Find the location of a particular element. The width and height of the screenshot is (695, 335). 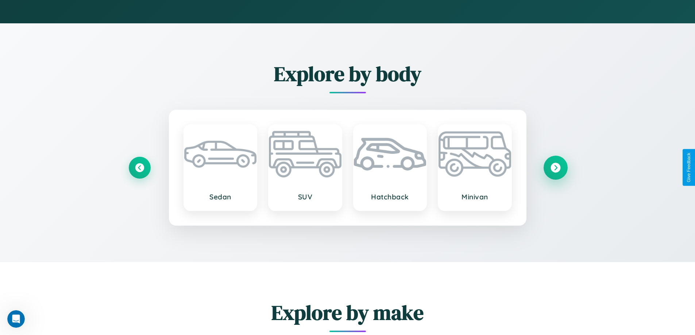

h3: Hatchback is located at coordinates (390, 197).